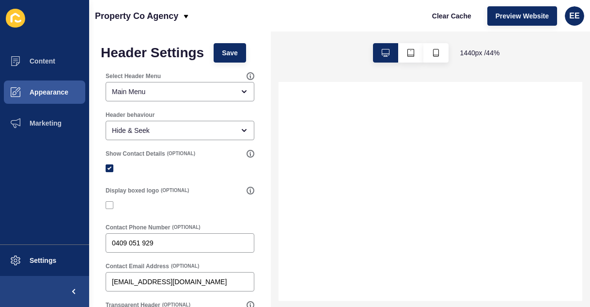  Describe the element at coordinates (130, 115) in the screenshot. I see `label: Header behaviour` at that location.